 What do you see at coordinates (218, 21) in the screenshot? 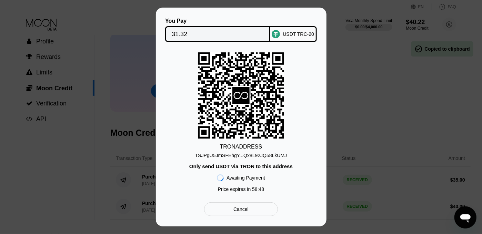
I see `div: You Pay` at bounding box center [218, 21].